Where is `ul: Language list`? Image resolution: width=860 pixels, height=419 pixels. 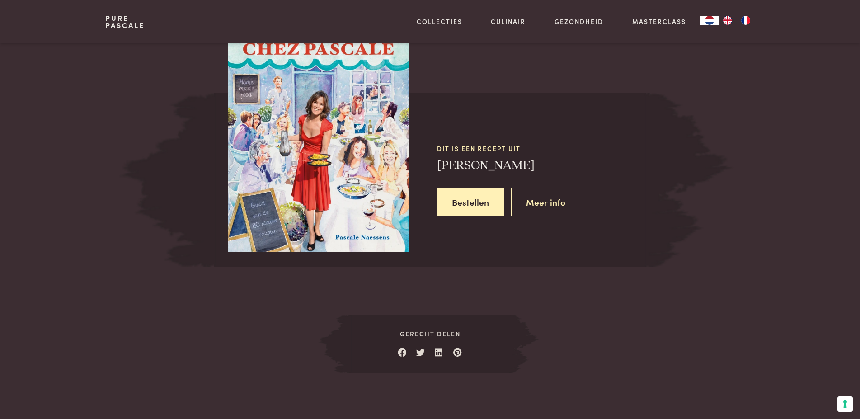
ul: Language list is located at coordinates (736, 20).